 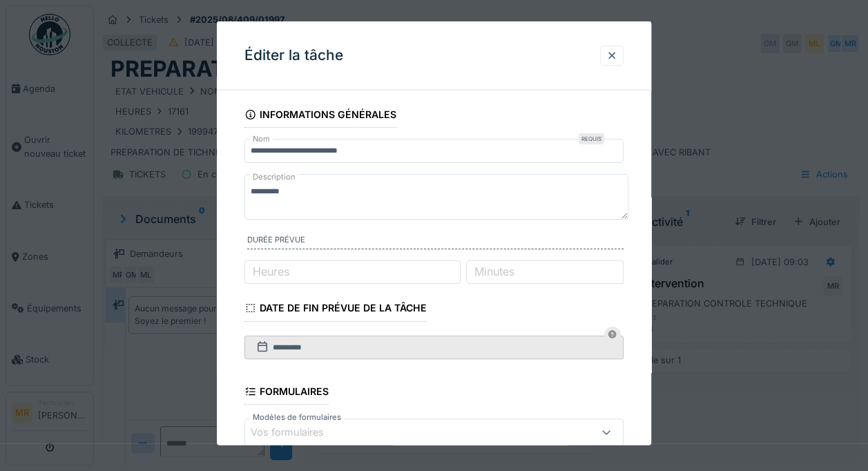 What do you see at coordinates (320, 116) in the screenshot?
I see `div: Informations générales` at bounding box center [320, 116].